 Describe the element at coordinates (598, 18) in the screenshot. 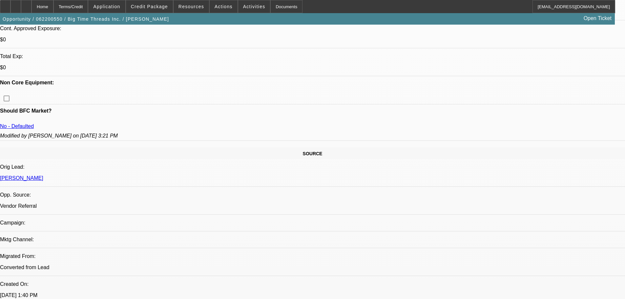

I see `a: Open Ticket` at that location.